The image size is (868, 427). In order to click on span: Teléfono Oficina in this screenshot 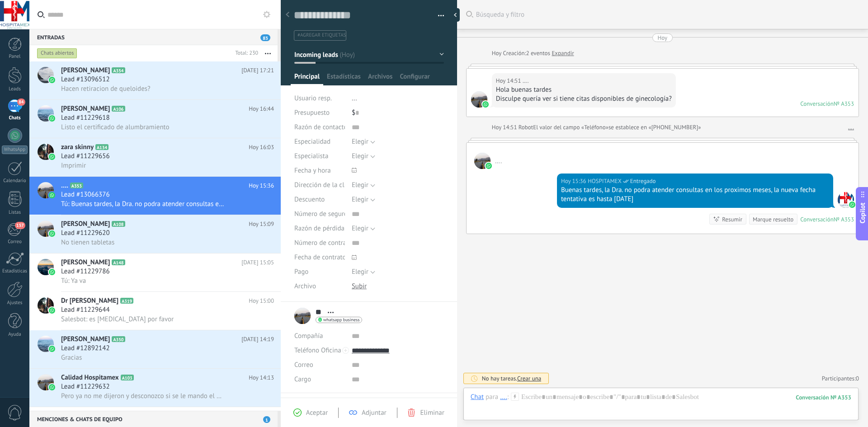, I will do `click(318, 350)`.